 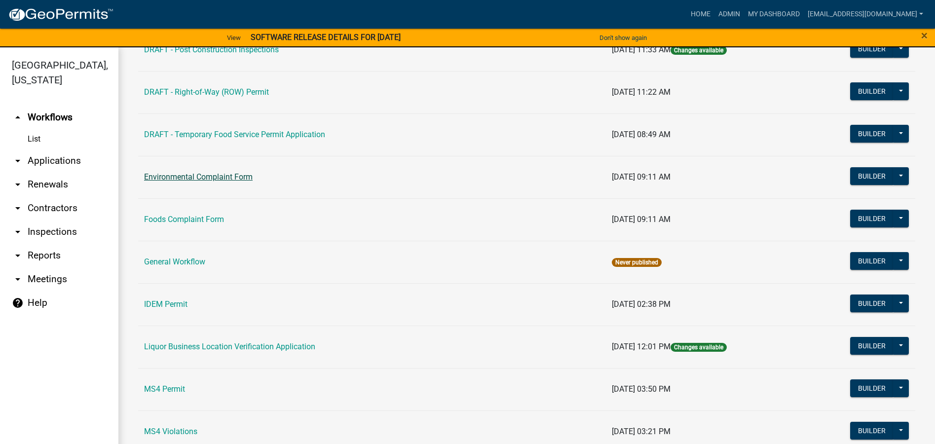 I want to click on span: Never published, so click(x=637, y=263).